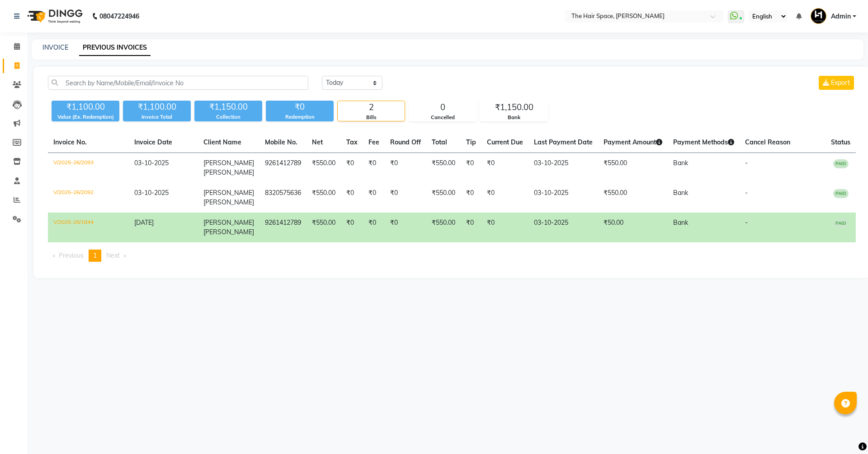 This screenshot has width=868, height=454. What do you see at coordinates (157, 117) in the screenshot?
I see `div: Invoice Total` at bounding box center [157, 117].